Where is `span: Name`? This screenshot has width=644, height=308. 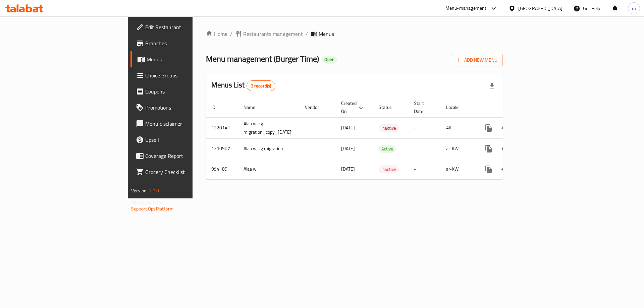 span: Name is located at coordinates (254, 107).